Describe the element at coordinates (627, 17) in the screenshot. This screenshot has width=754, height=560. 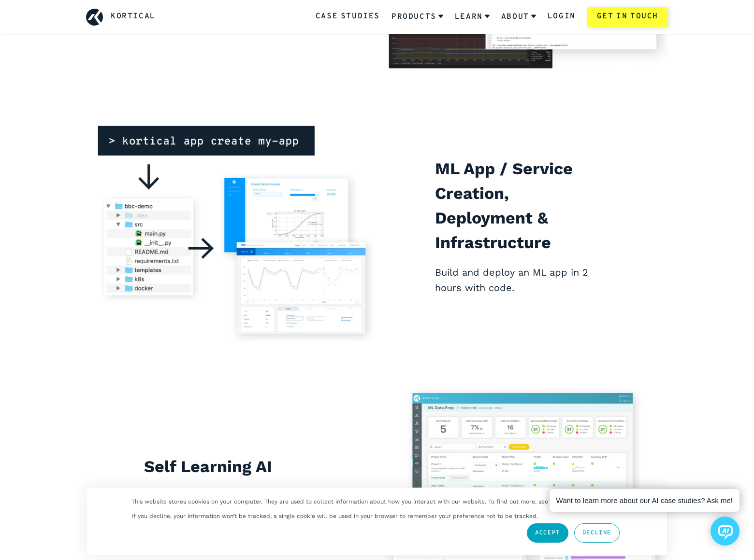
I see `a: Get in touch` at that location.